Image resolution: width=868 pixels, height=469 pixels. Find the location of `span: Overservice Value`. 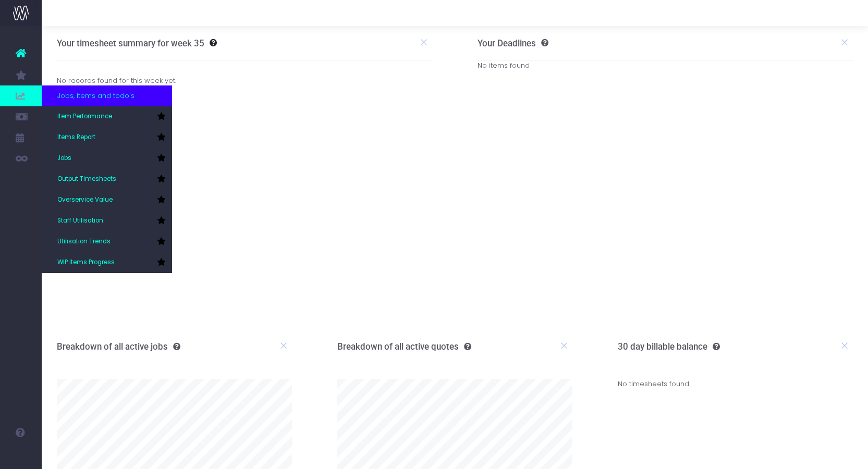

span: Overservice Value is located at coordinates (85, 200).